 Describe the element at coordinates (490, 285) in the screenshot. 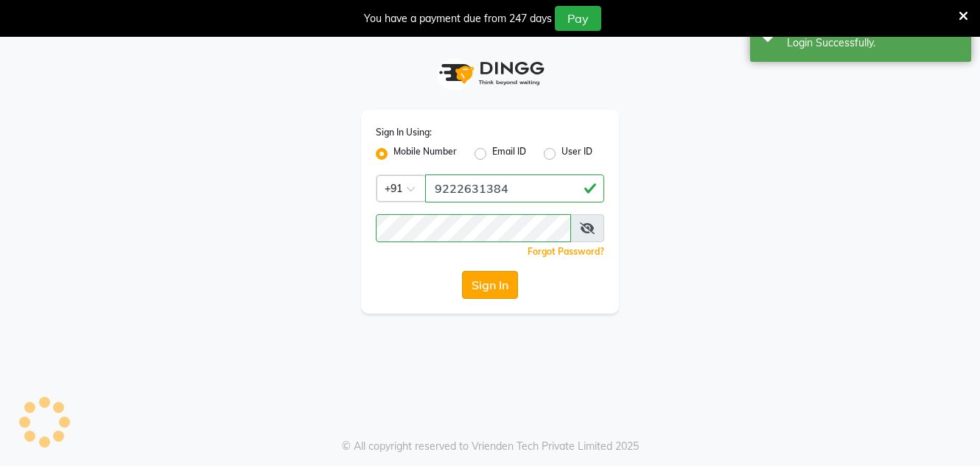

I see `button: Sign In` at that location.